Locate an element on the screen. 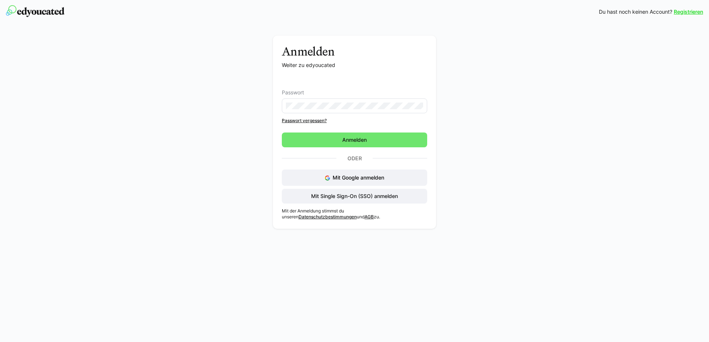 The image size is (709, 342). h3: Anmelden is located at coordinates (354, 52).